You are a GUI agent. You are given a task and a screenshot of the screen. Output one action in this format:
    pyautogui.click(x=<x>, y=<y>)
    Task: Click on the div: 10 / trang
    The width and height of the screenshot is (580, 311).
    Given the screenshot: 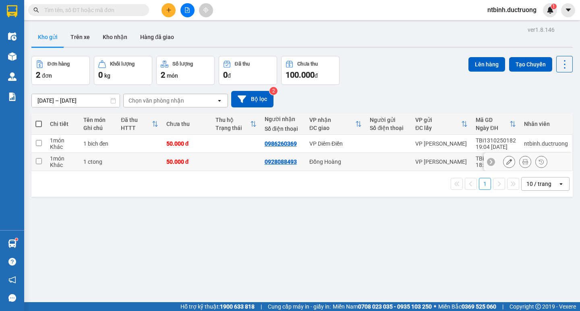 What is the action you would take?
    pyautogui.click(x=538, y=184)
    